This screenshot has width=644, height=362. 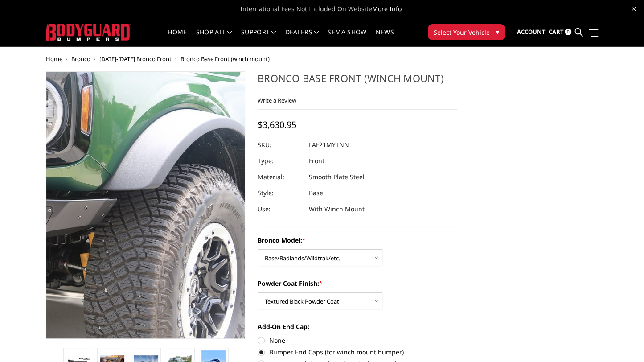 I want to click on button: Select Your Vehicle, so click(x=466, y=32).